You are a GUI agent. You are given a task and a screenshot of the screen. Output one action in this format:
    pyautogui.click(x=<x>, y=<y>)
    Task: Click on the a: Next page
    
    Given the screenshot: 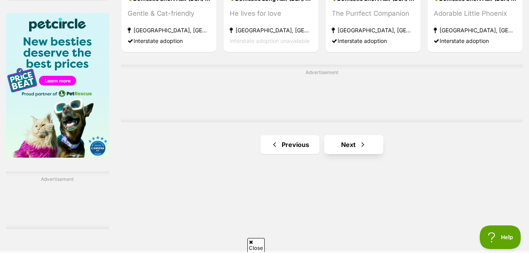 What is the action you would take?
    pyautogui.click(x=353, y=144)
    